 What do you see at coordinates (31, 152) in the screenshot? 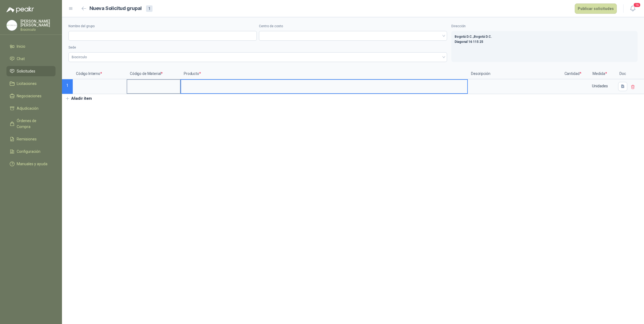
I see `a: Configuración` at bounding box center [31, 152].